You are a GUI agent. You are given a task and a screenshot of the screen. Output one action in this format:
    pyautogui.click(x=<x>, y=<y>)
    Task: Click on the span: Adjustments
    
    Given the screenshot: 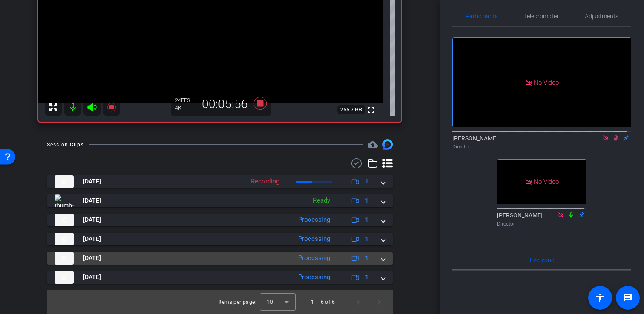 What is the action you would take?
    pyautogui.click(x=601, y=16)
    